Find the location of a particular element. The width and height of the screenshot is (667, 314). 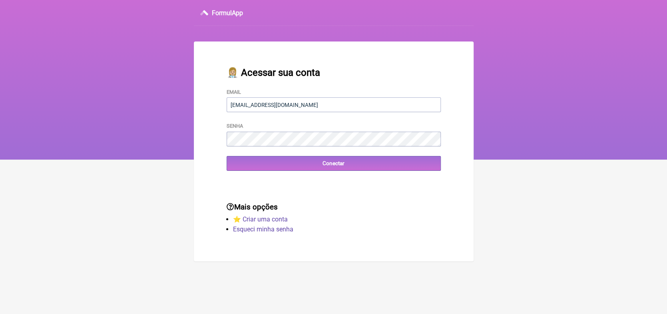

a: Esqueci minha senha is located at coordinates (263, 229).